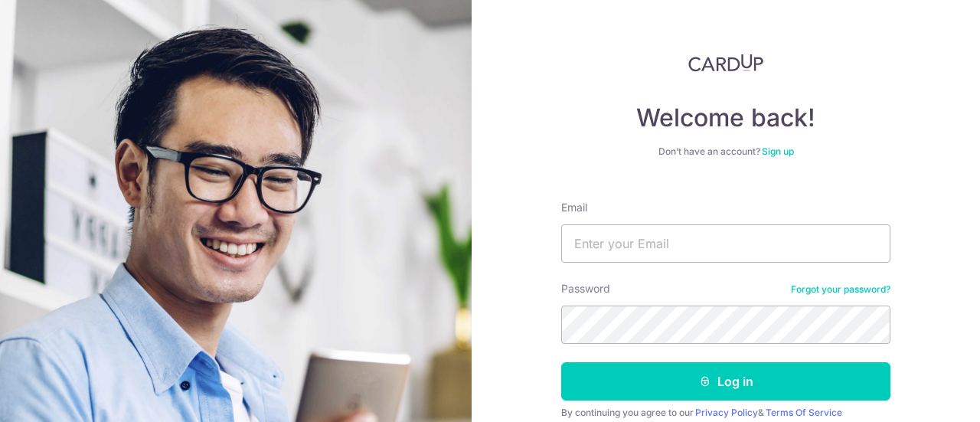 This screenshot has height=422, width=980. Describe the element at coordinates (586, 288) in the screenshot. I see `label: Password` at that location.